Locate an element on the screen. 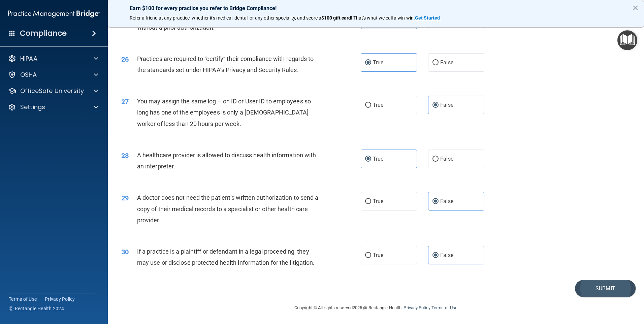  h4: Compliance is located at coordinates (43, 33).